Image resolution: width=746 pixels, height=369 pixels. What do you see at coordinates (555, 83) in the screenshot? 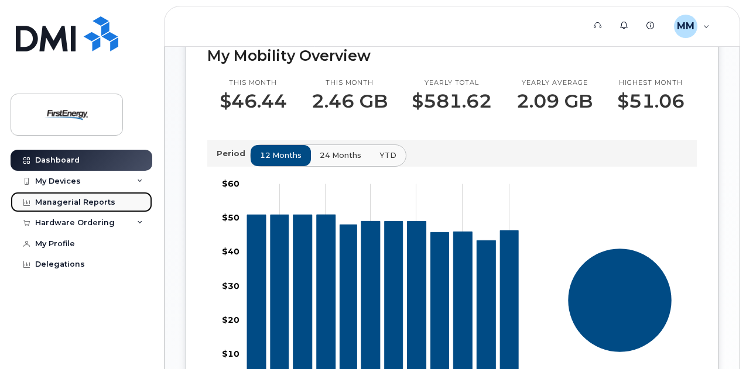
I see `p: Yearly average` at bounding box center [555, 83].